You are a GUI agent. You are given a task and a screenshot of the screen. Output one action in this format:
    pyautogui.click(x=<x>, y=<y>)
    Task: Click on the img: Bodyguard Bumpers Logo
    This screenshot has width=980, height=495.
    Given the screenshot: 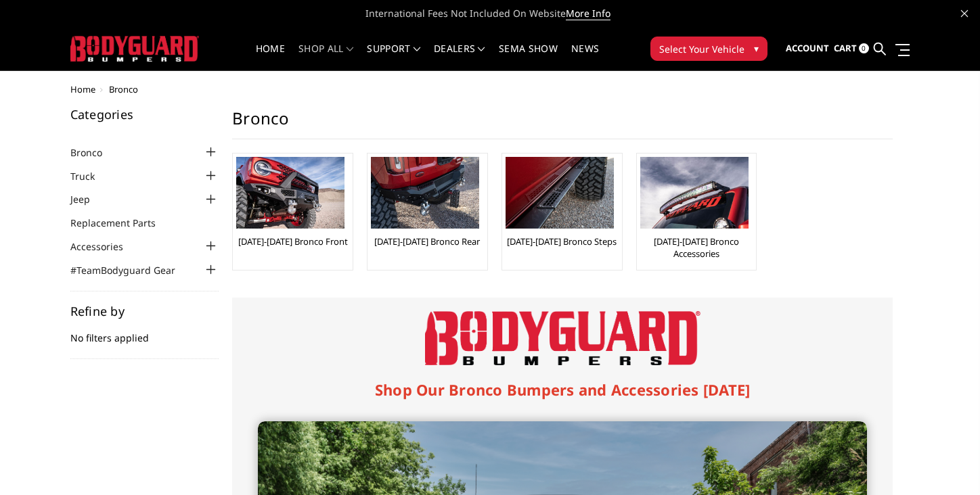 What is the action you would take?
    pyautogui.click(x=563, y=338)
    